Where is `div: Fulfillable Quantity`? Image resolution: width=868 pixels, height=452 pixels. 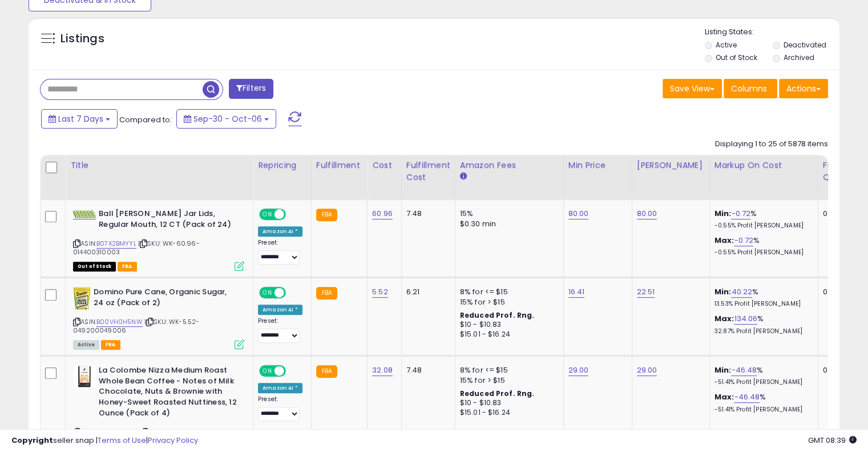
div: Fulfillable Quantity is located at coordinates (842, 171).